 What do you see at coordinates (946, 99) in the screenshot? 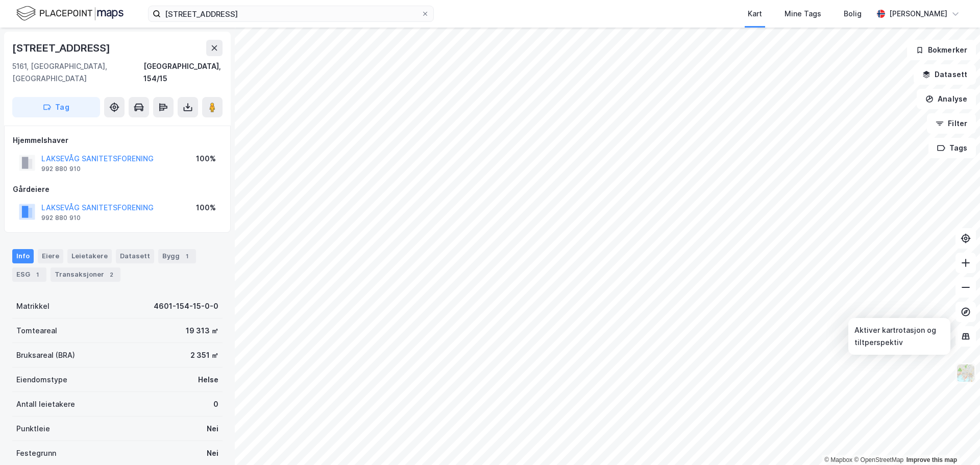
I see `button: Analyse` at bounding box center [946, 99].